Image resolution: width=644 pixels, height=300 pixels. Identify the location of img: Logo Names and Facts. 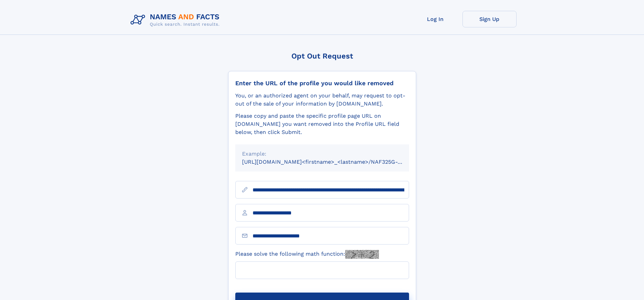
(177, 20).